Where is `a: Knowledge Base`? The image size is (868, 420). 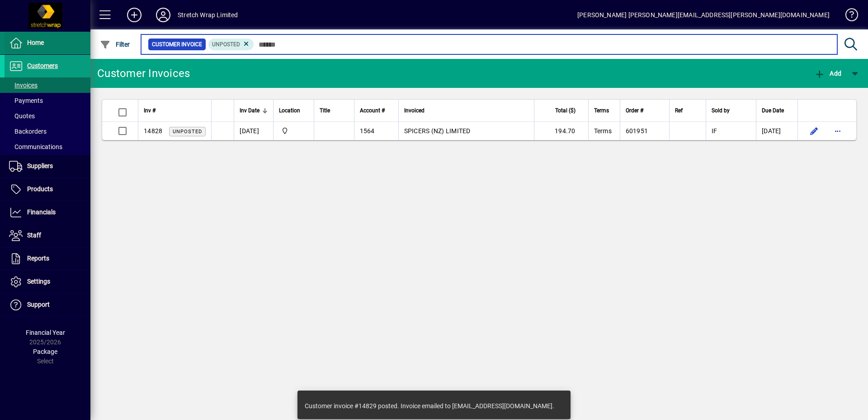 a: Knowledge Base is located at coordinates (848, 16).